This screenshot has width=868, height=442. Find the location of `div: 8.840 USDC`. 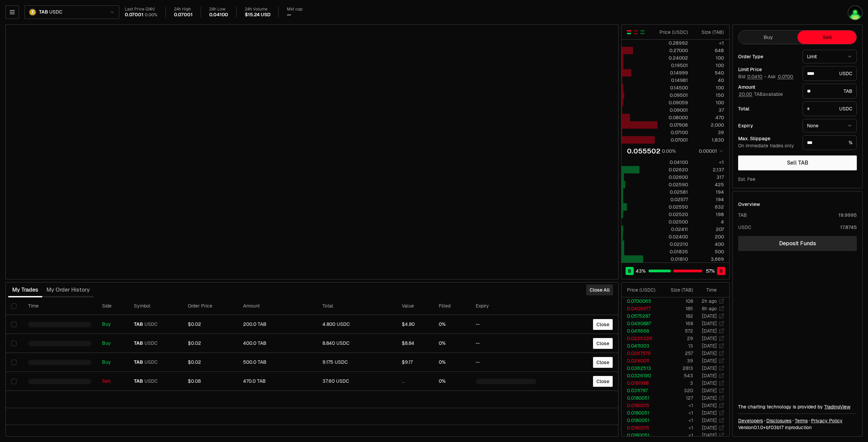

div: 8.840 USDC is located at coordinates (356, 343).